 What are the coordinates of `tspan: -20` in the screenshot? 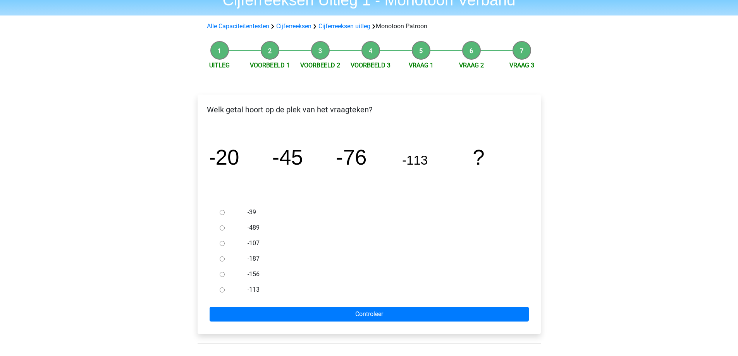 It's located at (224, 157).